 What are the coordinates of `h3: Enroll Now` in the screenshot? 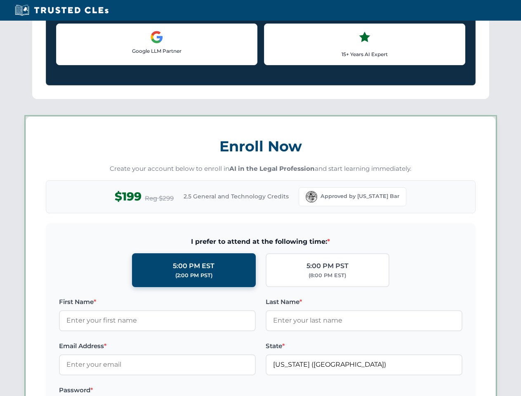 It's located at (261, 146).